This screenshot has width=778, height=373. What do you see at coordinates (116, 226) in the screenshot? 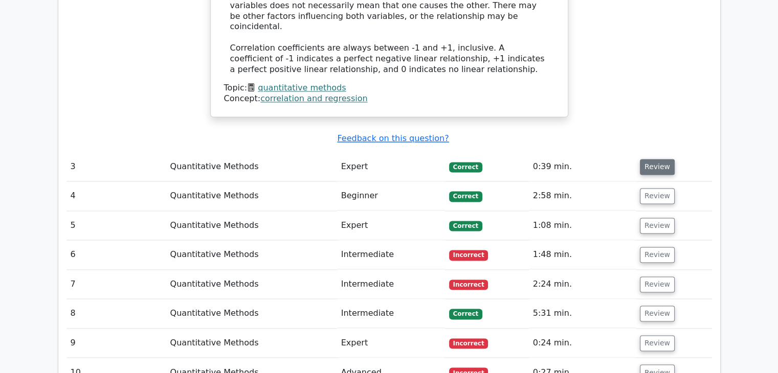
I see `td: 5` at bounding box center [116, 226].